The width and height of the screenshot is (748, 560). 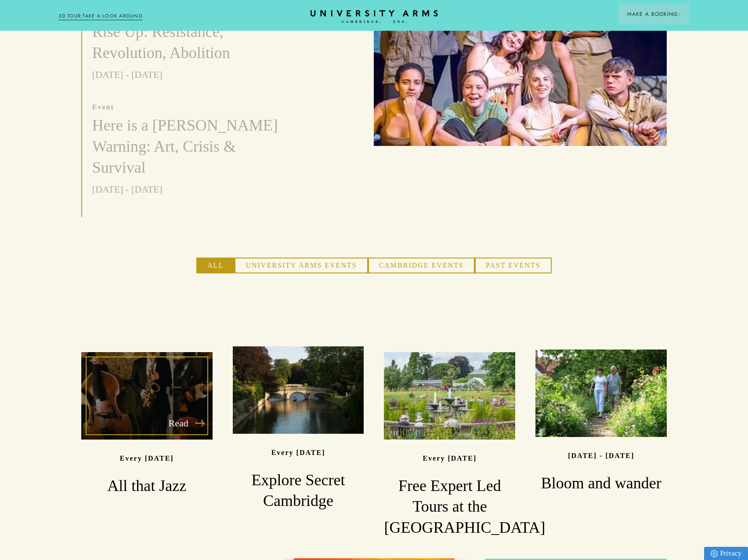 What do you see at coordinates (193, 107) in the screenshot?
I see `p: event` at bounding box center [193, 107].